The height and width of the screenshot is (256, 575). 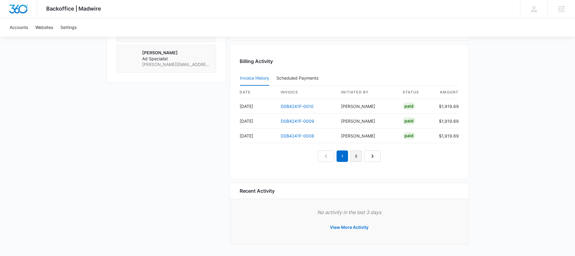 What do you see at coordinates (23, 12) in the screenshot?
I see `div: v 4.0.25` at bounding box center [23, 12].